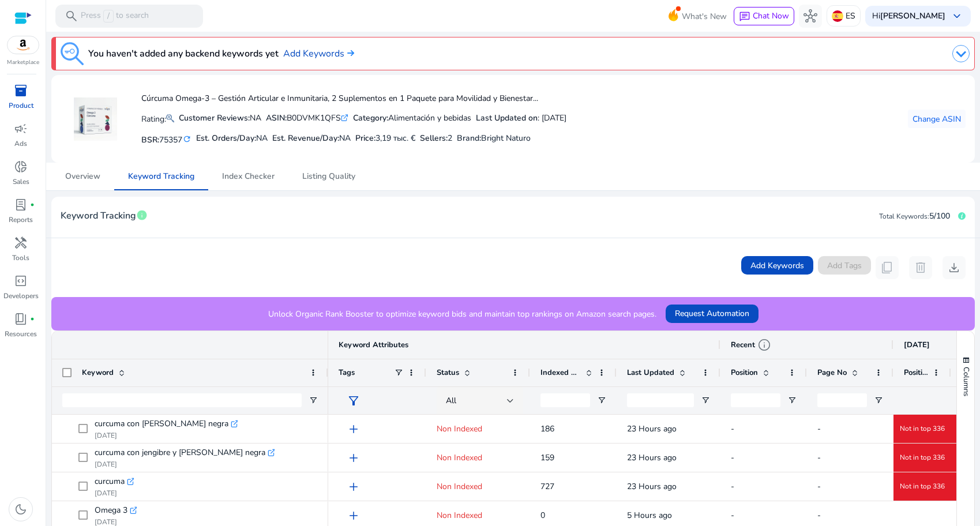 The width and height of the screenshot is (980, 526). I want to click on span: Columns, so click(966, 381).